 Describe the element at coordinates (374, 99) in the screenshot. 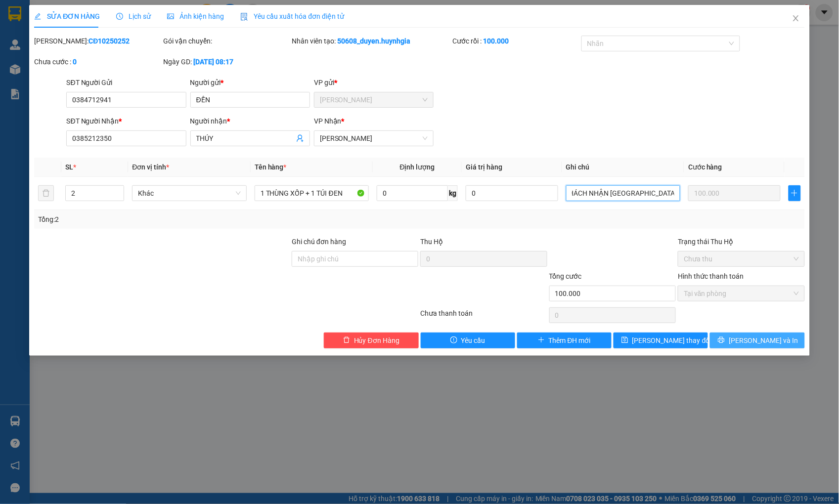

I see `span: Cam Đức` at that location.